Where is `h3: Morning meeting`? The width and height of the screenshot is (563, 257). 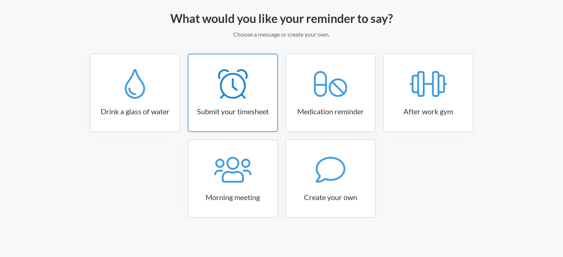
h3: Morning meeting is located at coordinates (233, 197).